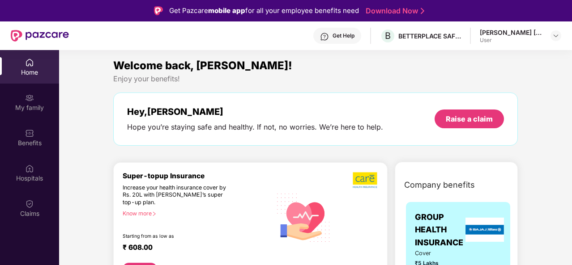 Image resolution: width=572 pixels, height=265 pixels. I want to click on span: GROUP HEALTH INSURANCE, so click(439, 230).